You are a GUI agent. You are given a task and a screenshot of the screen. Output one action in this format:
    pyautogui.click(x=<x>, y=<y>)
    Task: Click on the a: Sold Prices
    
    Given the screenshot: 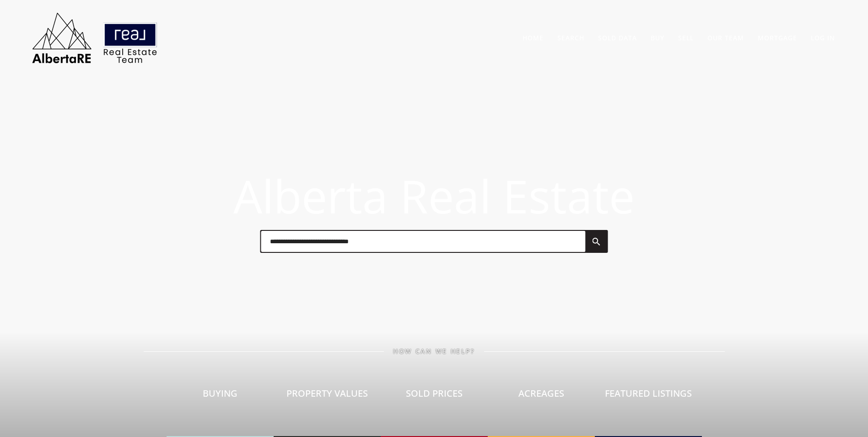 What is the action you would take?
    pyautogui.click(x=434, y=396)
    